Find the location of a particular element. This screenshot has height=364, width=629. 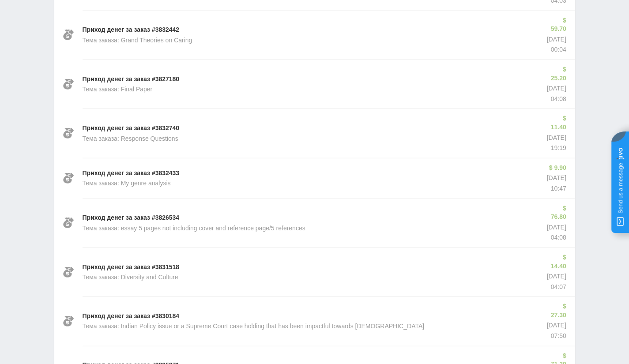

p: $ 27.30 is located at coordinates (556, 311).